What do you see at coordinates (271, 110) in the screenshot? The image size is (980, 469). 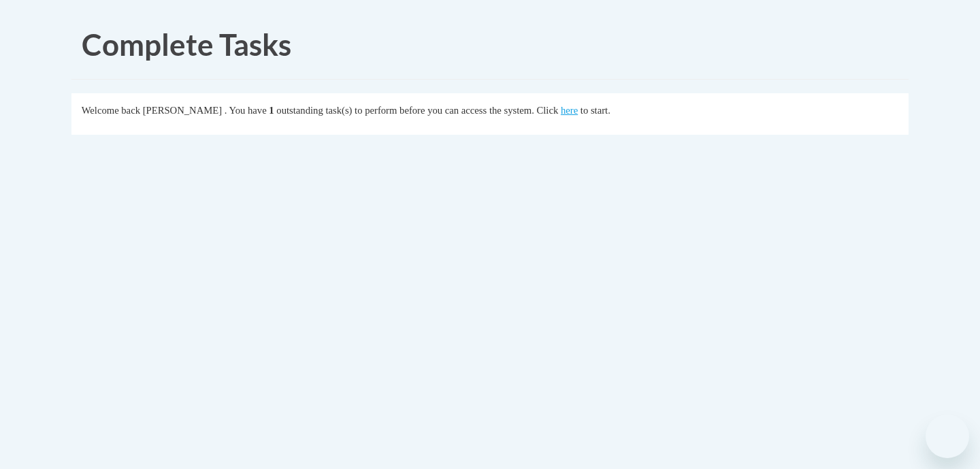 I see `span: 1` at bounding box center [271, 110].